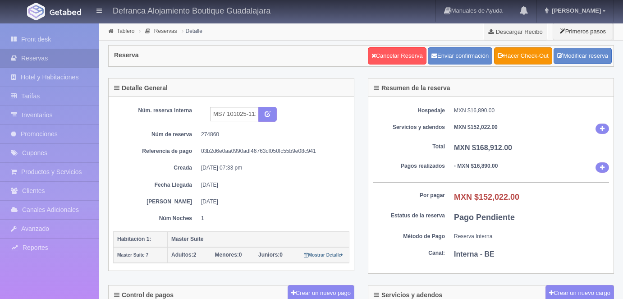 This screenshot has height=299, width=623. Describe the element at coordinates (409, 110) in the screenshot. I see `dt: Hospedaje` at that location.